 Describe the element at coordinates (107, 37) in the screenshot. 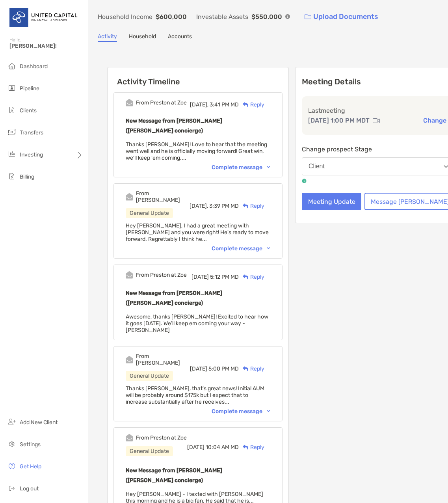

I see `a: Activity` at that location.